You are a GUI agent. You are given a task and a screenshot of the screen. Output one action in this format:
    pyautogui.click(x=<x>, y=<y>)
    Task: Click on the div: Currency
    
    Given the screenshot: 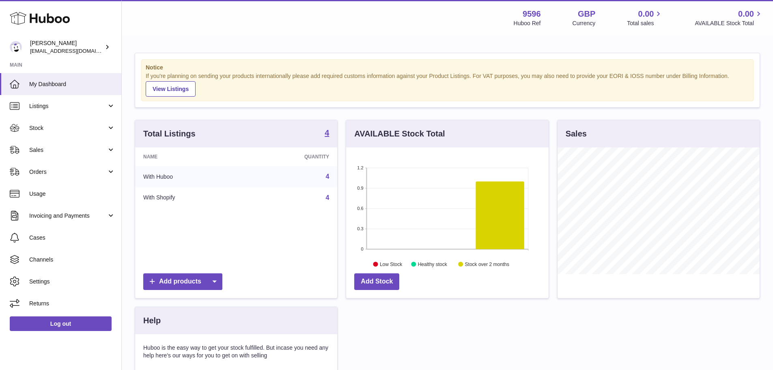 What is the action you would take?
    pyautogui.click(x=584, y=23)
    